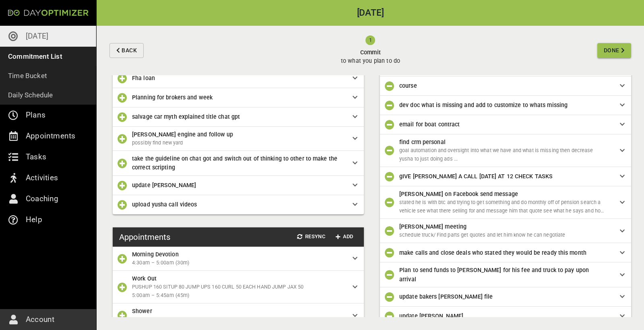 The height and width of the screenshot is (330, 644). Describe the element at coordinates (42, 199) in the screenshot. I see `p: Coaching` at that location.